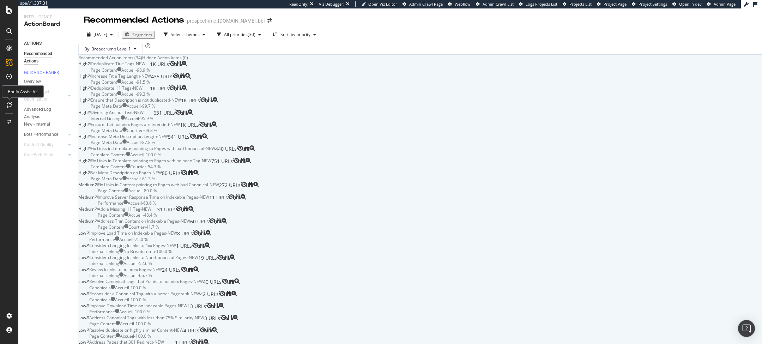  Describe the element at coordinates (45, 134) in the screenshot. I see `a: Bots Performance` at that location.